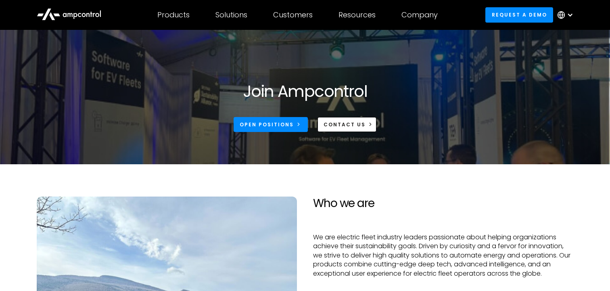 This screenshot has width=610, height=291. I want to click on a: Request a demo, so click(519, 15).